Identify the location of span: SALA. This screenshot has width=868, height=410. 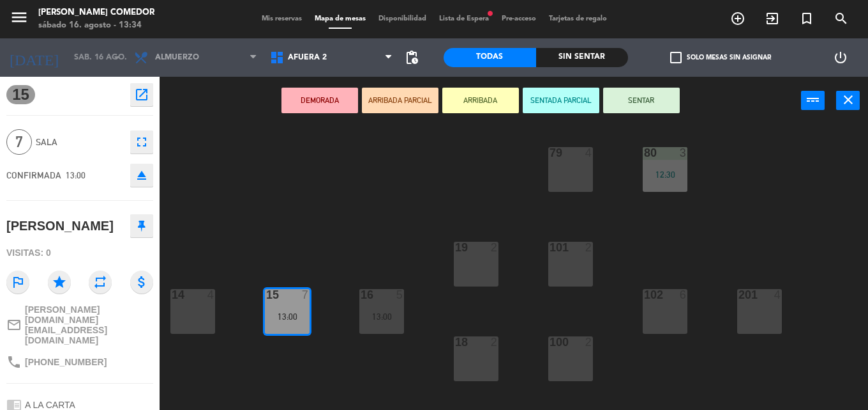
(80, 142).